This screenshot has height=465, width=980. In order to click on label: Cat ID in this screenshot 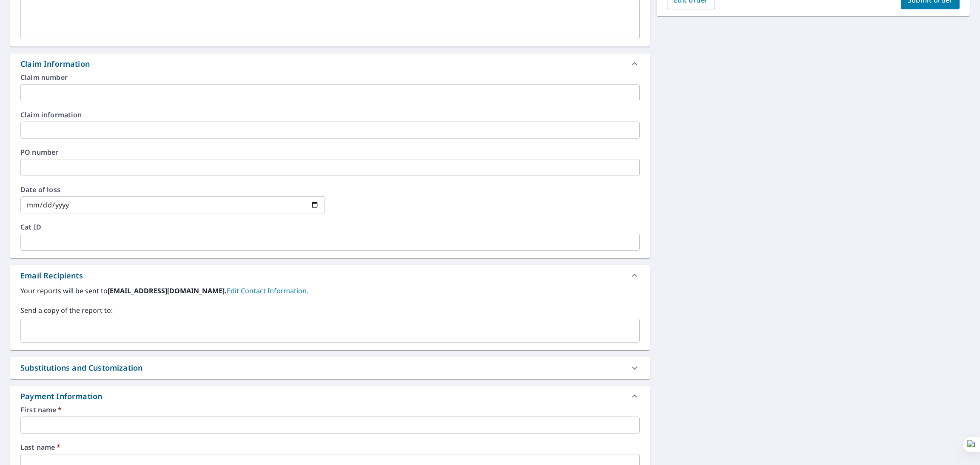, I will do `click(330, 227)`.